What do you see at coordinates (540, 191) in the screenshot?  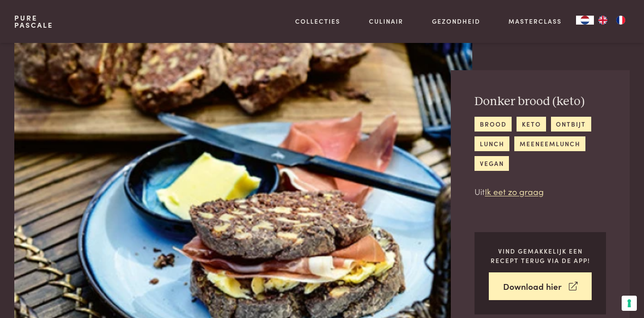 I see `p: Uit` at bounding box center [540, 191].